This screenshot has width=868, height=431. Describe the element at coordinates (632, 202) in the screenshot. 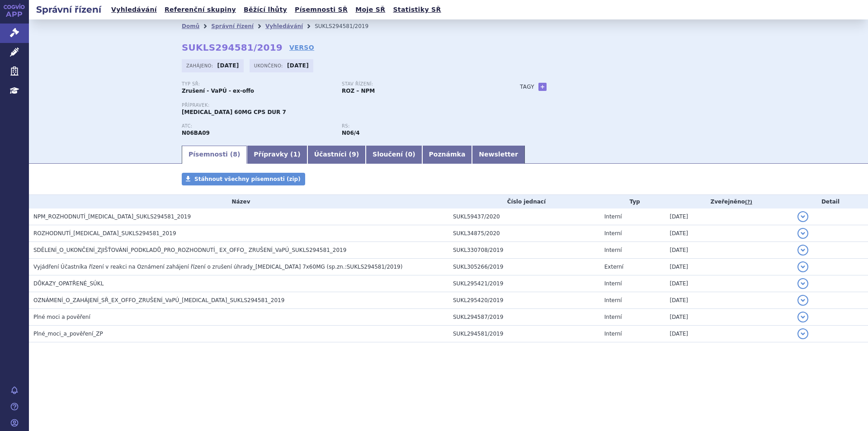

I see `th: Typ` at that location.